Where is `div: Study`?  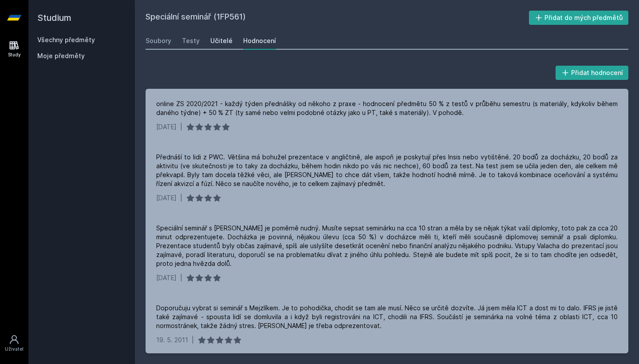 div: Study is located at coordinates (14, 54).